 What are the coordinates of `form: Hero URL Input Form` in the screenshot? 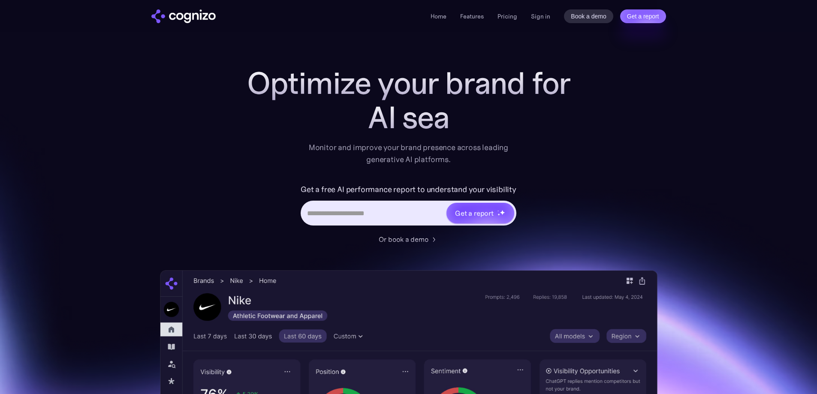 It's located at (408, 206).